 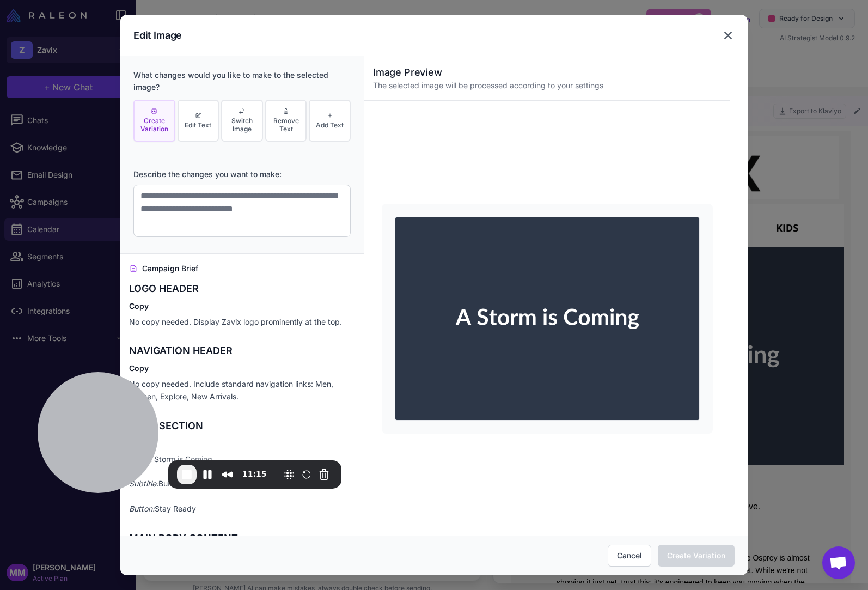 What do you see at coordinates (286, 120) in the screenshot?
I see `button: Remove Text` at bounding box center [286, 120].